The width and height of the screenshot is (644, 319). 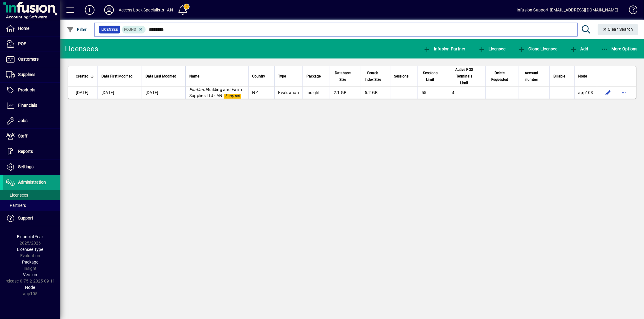 I want to click on mat-chip: Found Status: Found, so click(x=134, y=29).